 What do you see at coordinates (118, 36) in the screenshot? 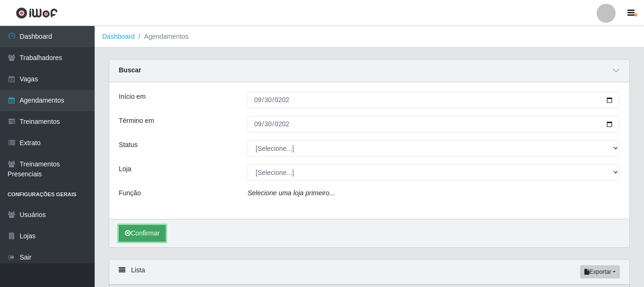
I see `a: Dashboard` at bounding box center [118, 36].